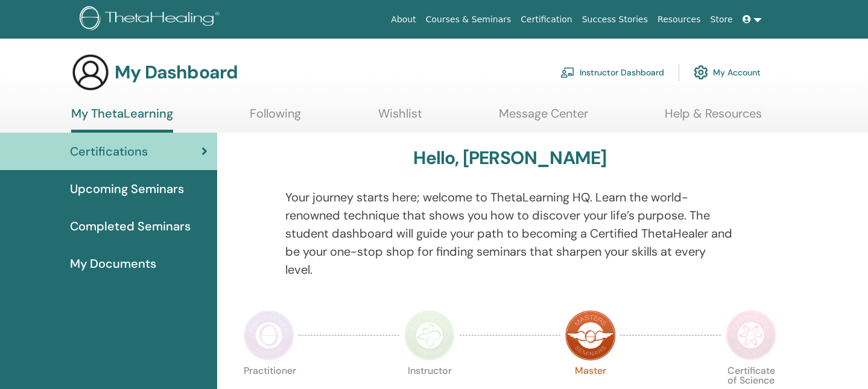 This screenshot has height=389, width=868. I want to click on img: logo.png, so click(151, 19).